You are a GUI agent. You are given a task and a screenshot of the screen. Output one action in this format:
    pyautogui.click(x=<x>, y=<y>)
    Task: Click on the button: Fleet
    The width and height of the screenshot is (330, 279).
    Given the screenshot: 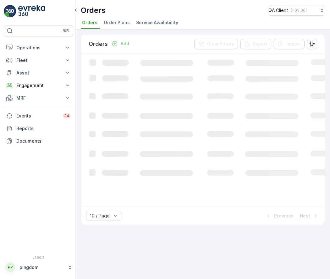 What is the action you would take?
    pyautogui.click(x=38, y=60)
    